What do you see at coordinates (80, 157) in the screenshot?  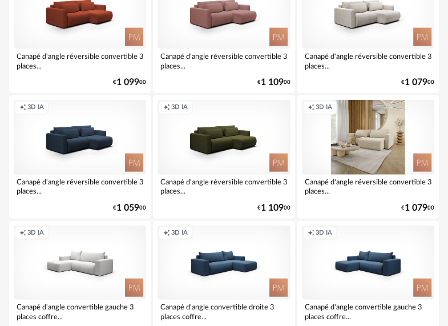 I see `a: Creation icon 3D IA Canapé d'angle réversible convertible 3 places... €1 05900` at bounding box center [80, 157].